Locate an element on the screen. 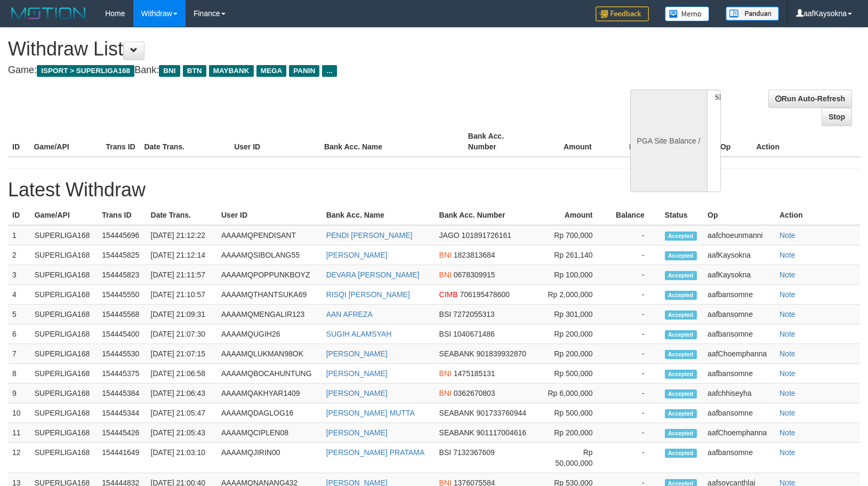 This screenshot has height=486, width=868. th: User ID is located at coordinates (269, 215).